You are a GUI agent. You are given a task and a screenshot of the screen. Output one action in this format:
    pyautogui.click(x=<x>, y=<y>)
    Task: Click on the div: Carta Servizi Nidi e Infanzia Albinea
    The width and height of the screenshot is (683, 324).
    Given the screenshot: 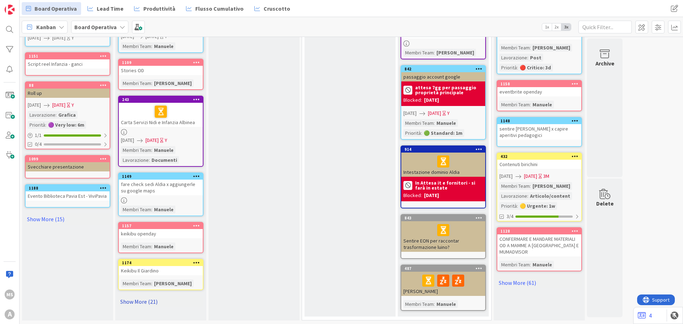 What is the action you would take?
    pyautogui.click(x=161, y=115)
    